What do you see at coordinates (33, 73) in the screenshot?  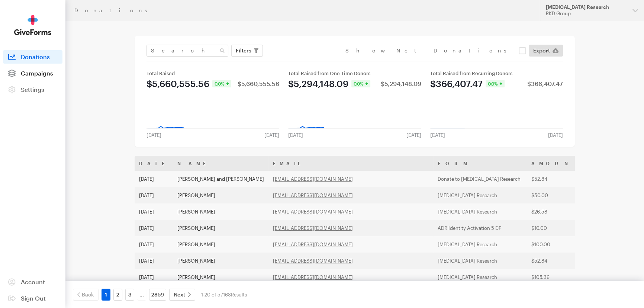 I see `a: Campaigns` at bounding box center [33, 73].